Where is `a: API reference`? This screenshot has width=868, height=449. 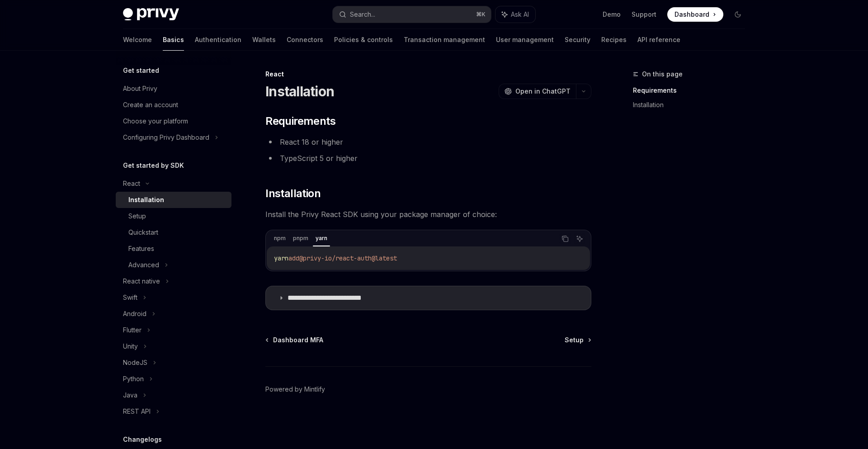
a: API reference is located at coordinates (659, 40).